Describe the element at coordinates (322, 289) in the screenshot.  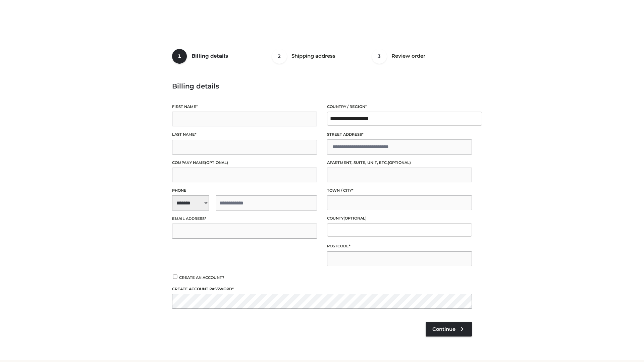
I see `label: Create account password` at that location.